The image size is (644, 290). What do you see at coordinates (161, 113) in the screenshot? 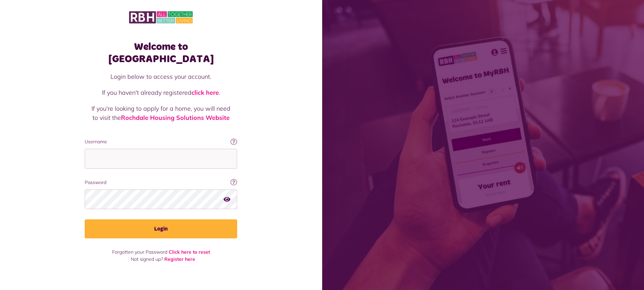
I see `p: If you're looking to apply for a home, you will need to visit the` at bounding box center [161, 113].